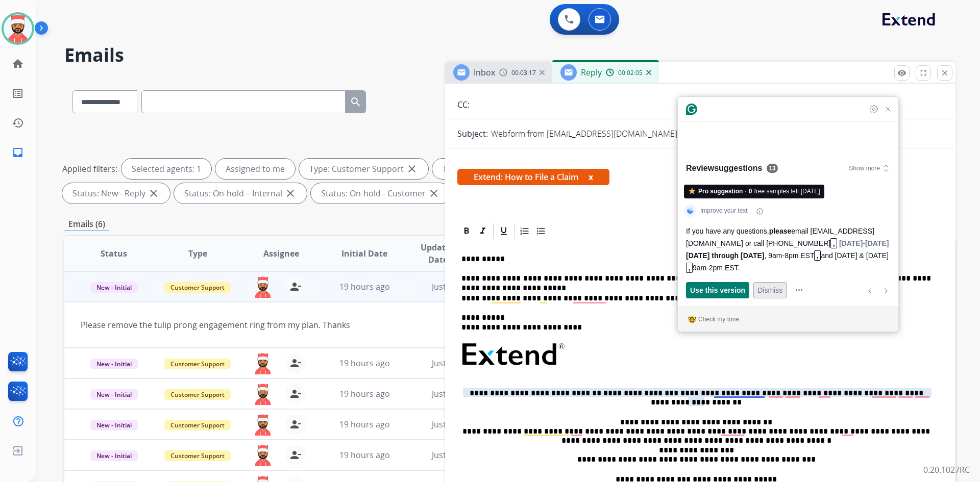  I want to click on div: Italic, so click(483, 231).